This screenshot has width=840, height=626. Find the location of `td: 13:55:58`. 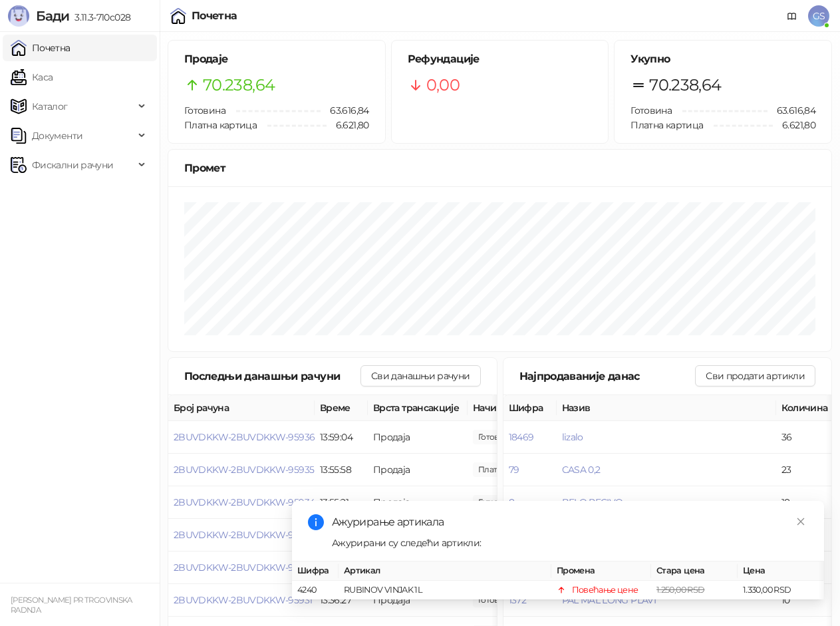

td: 13:55:58 is located at coordinates (341, 469).